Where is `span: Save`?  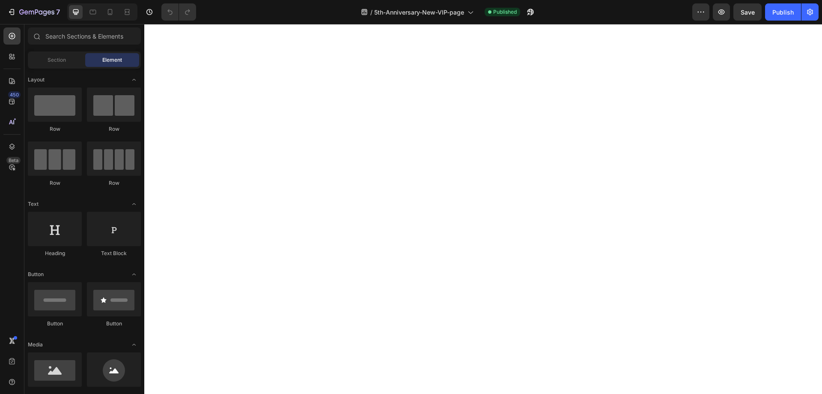
span: Save is located at coordinates (748, 12).